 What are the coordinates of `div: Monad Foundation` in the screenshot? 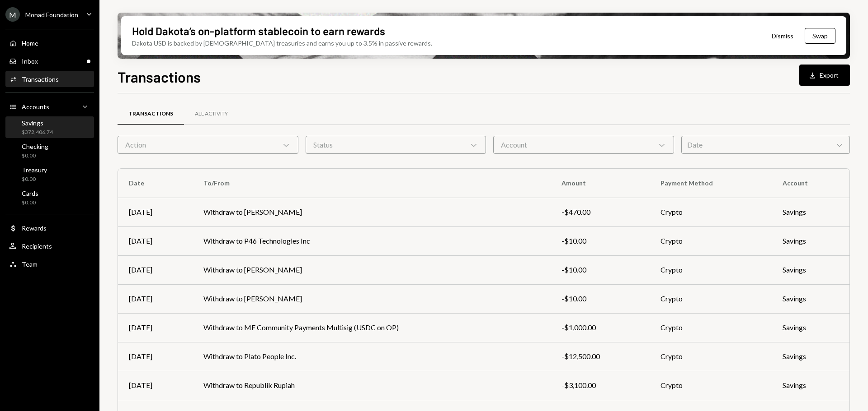 It's located at (52, 14).